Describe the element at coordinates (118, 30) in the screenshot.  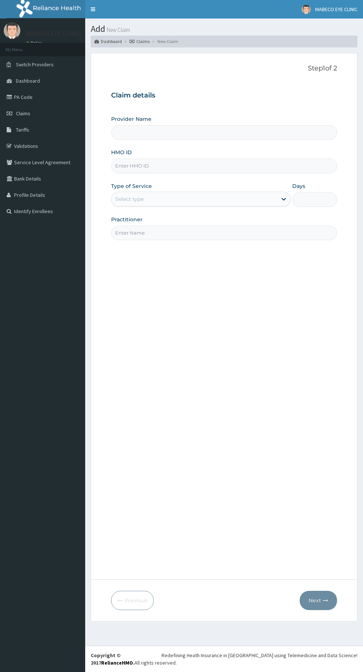
I see `small: New Claim` at that location.